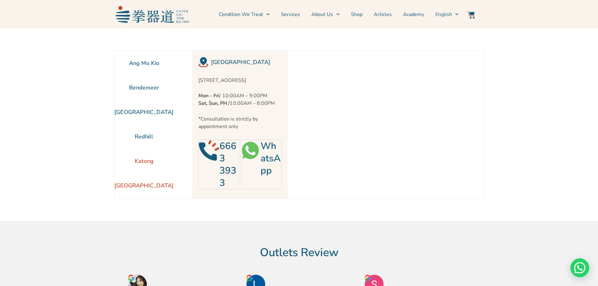  I want to click on a: Articles, so click(383, 14).